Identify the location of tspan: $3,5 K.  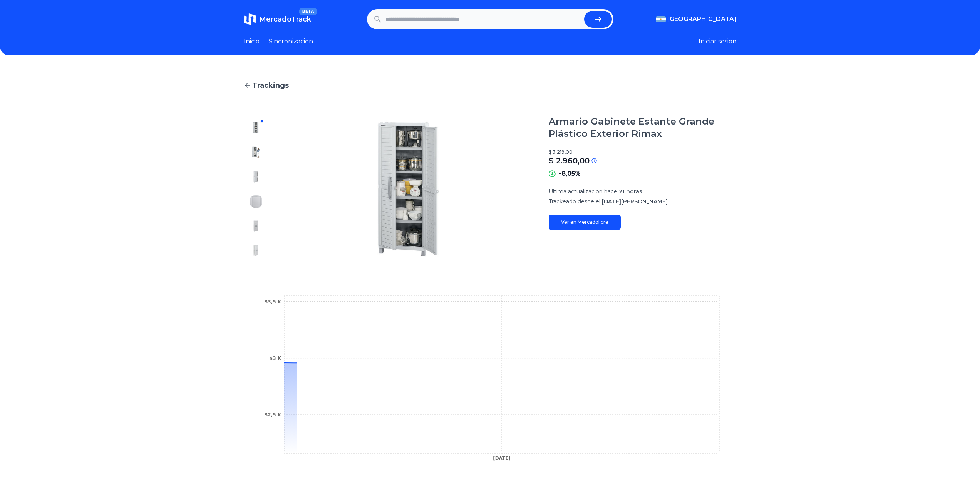
(273, 302).